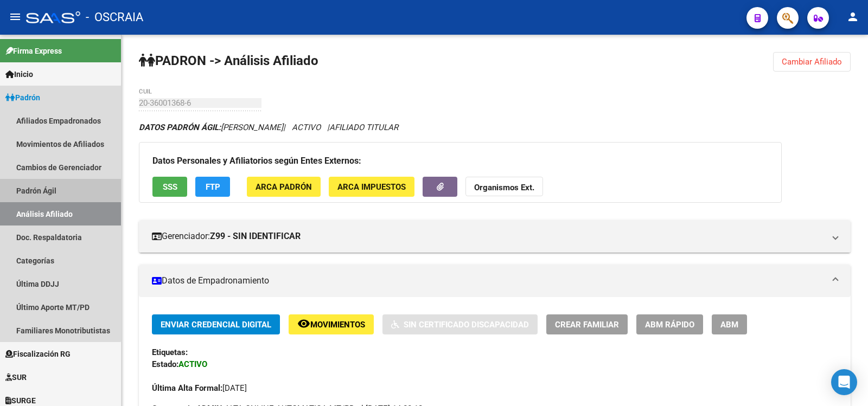  I want to click on mat-icon: person, so click(852, 17).